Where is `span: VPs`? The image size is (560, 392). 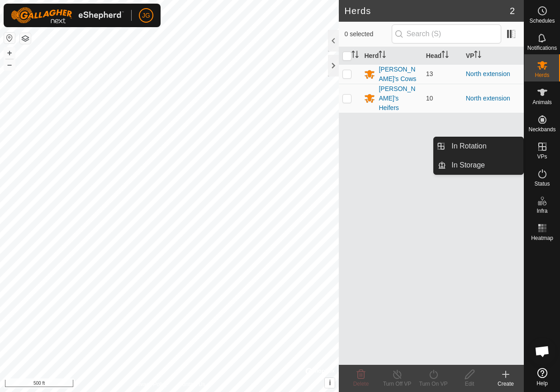 span: VPs is located at coordinates (542, 157).